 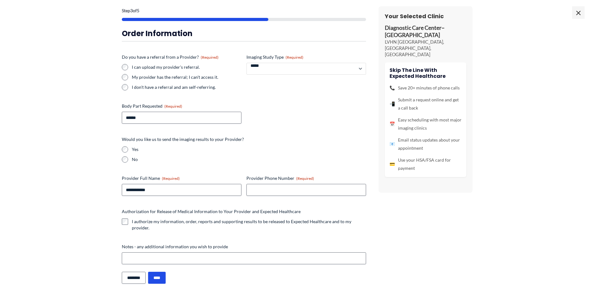 What do you see at coordinates (426, 88) in the screenshot?
I see `li: Save 20+ minutes of phone calls` at bounding box center [426, 88].